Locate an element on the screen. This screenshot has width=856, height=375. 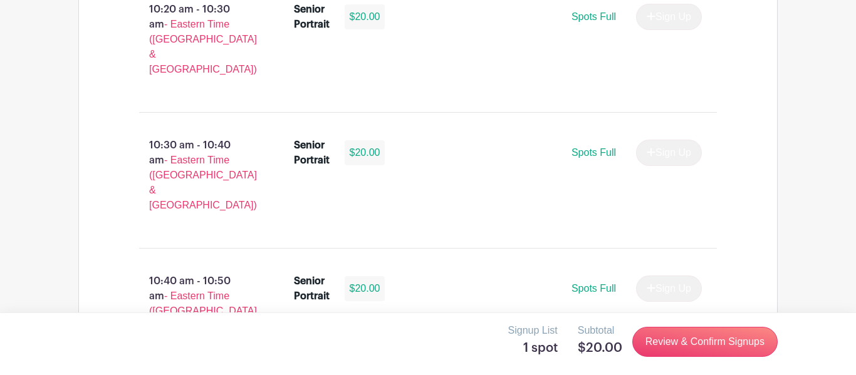
a: Review & Confirm Signups is located at coordinates (705, 342).